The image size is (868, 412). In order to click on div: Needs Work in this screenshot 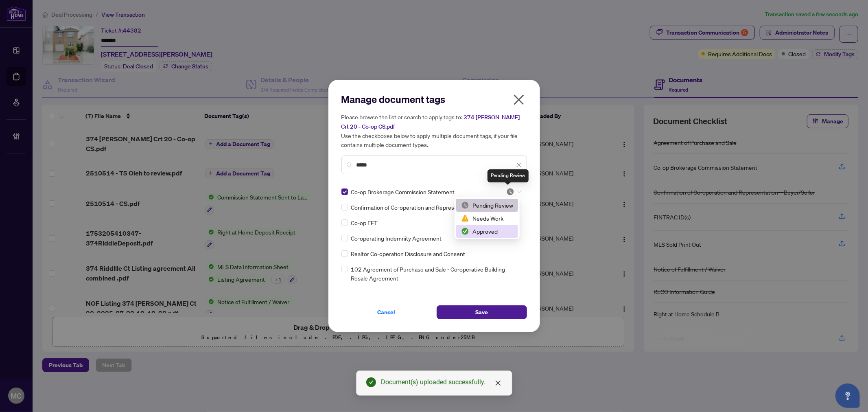, I will do `click(487, 218)`.